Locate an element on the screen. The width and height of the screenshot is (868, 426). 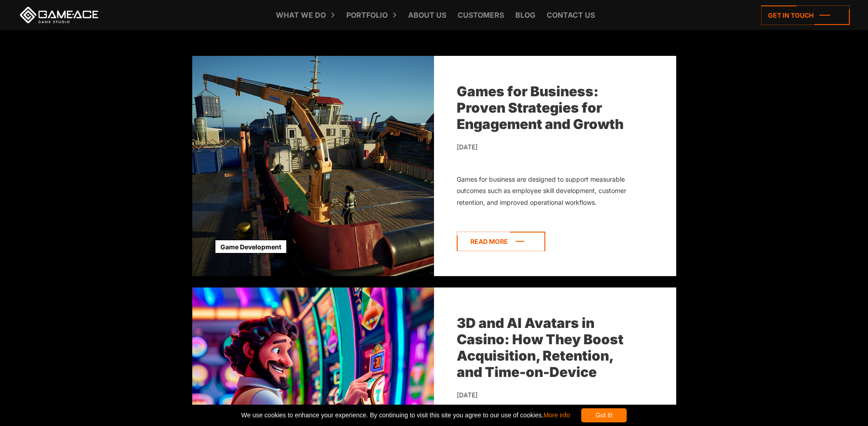
a: Get in touch is located at coordinates (805, 15).